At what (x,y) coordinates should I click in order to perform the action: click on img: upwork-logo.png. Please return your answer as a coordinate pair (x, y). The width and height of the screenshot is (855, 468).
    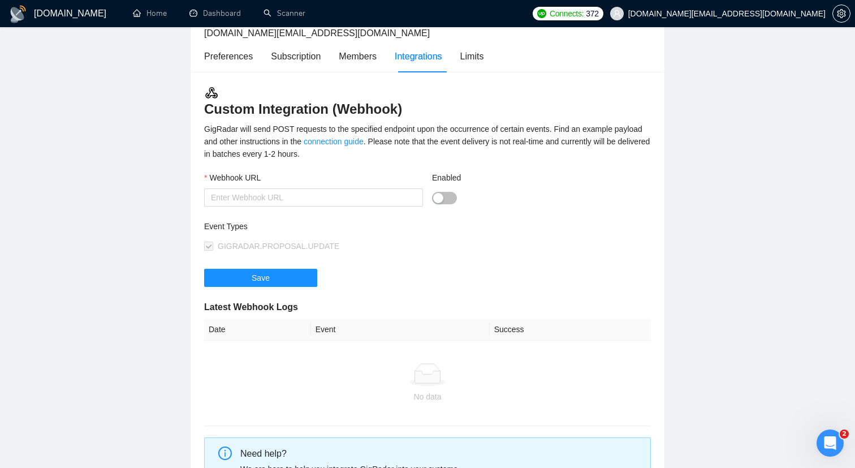
    Looking at the image, I should click on (542, 14).